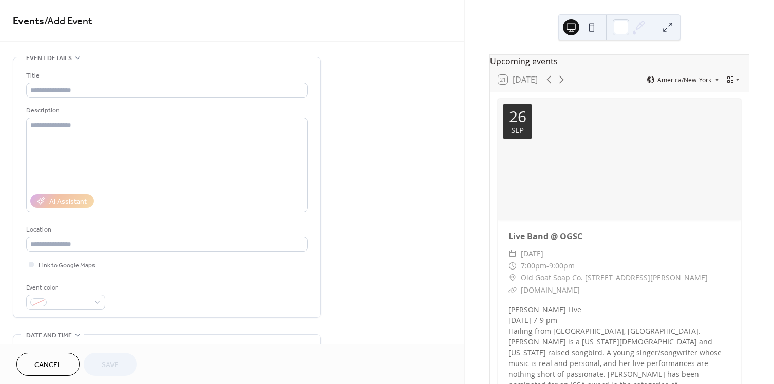 The image size is (774, 384). I want to click on span: America/New_York, so click(684, 80).